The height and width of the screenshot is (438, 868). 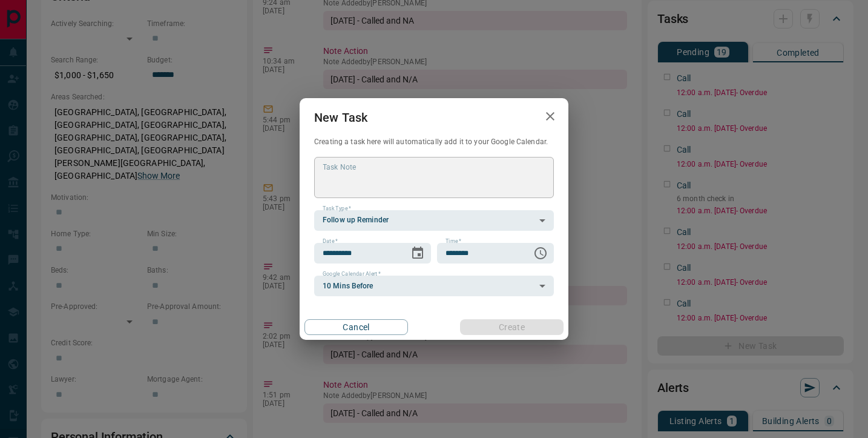 I want to click on button: Cancel, so click(x=355, y=327).